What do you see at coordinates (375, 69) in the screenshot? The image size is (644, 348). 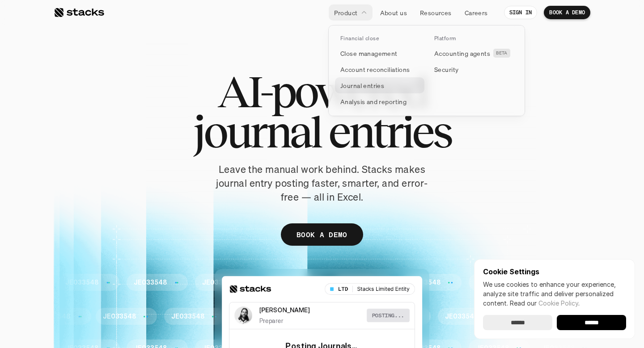 I see `p: Account reconciliations` at bounding box center [375, 69].